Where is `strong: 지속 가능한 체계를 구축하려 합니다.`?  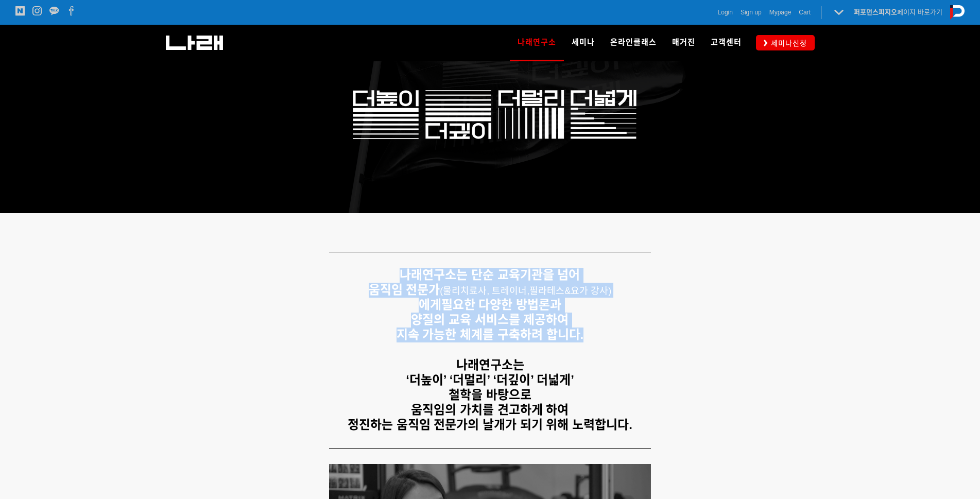 strong: 지속 가능한 체계를 구축하려 합니다. is located at coordinates (490, 334).